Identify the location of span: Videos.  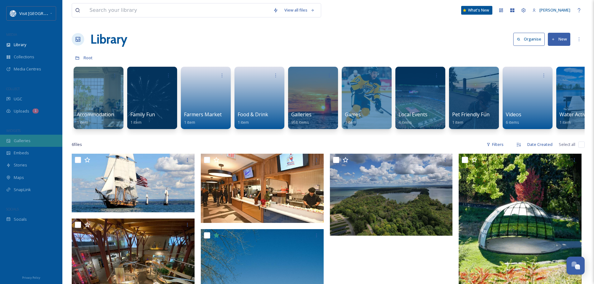
(514, 115).